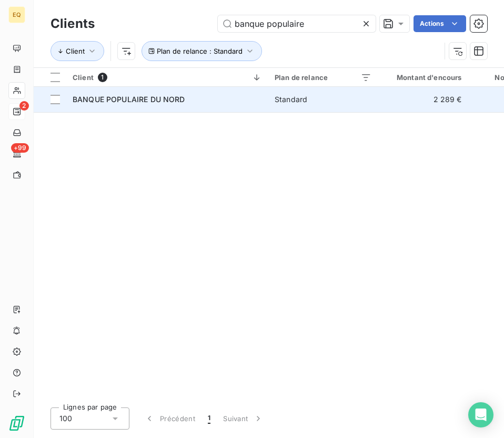 This screenshot has height=438, width=504. Describe the element at coordinates (440, 24) in the screenshot. I see `button: Actions` at that location.